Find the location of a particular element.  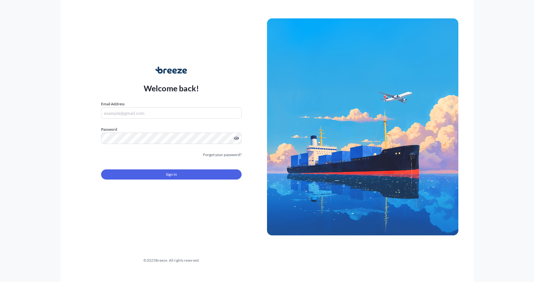

button: Sign In is located at coordinates (171, 175).